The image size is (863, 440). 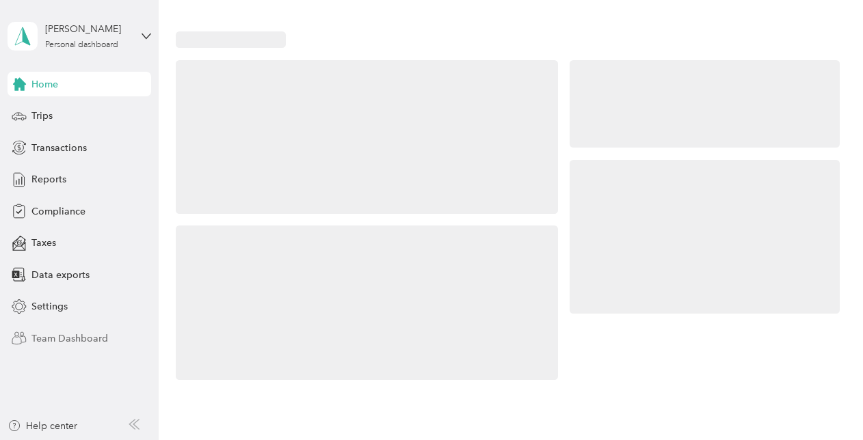 I want to click on span: Reports, so click(x=49, y=179).